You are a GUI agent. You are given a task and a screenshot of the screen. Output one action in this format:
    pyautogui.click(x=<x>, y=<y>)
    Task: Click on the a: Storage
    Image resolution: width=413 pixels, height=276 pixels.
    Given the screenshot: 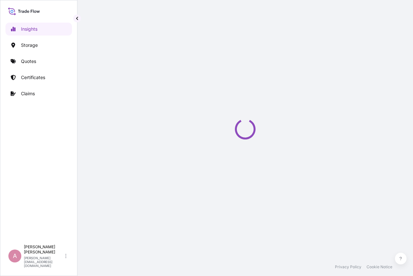 What is the action you would take?
    pyautogui.click(x=39, y=45)
    